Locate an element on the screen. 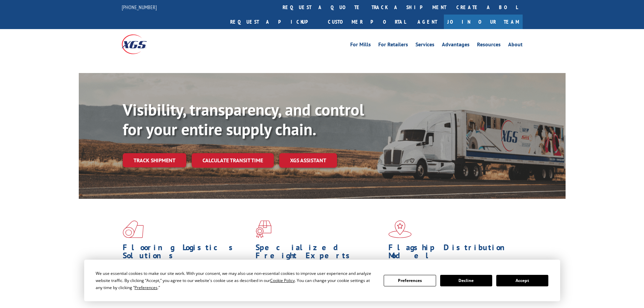 The image size is (644, 308). a: Resources is located at coordinates (489, 46).